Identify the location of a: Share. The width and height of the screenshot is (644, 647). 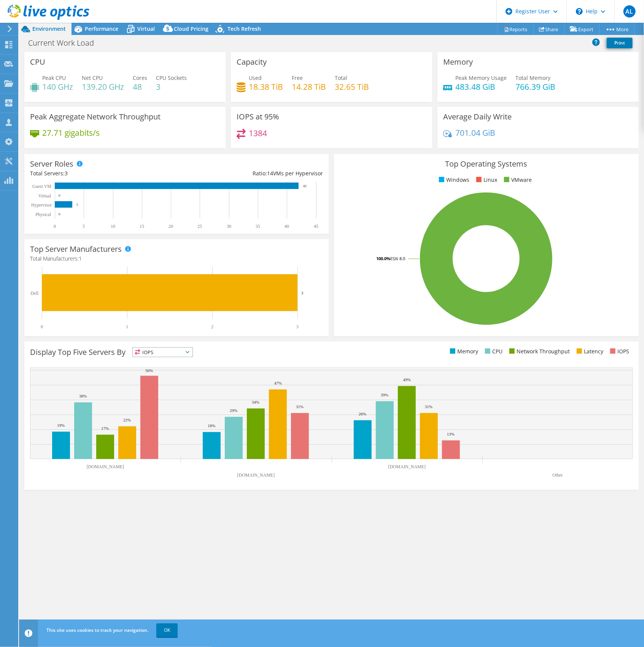
(549, 29).